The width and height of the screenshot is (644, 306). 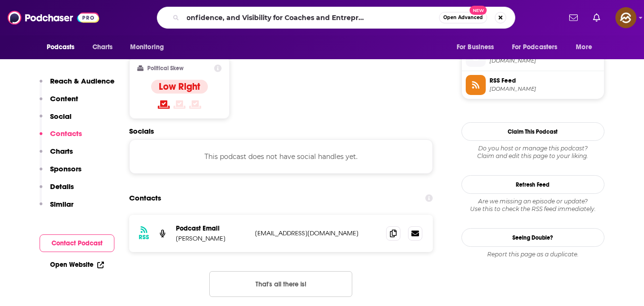 I want to click on img: User Profile, so click(x=626, y=18).